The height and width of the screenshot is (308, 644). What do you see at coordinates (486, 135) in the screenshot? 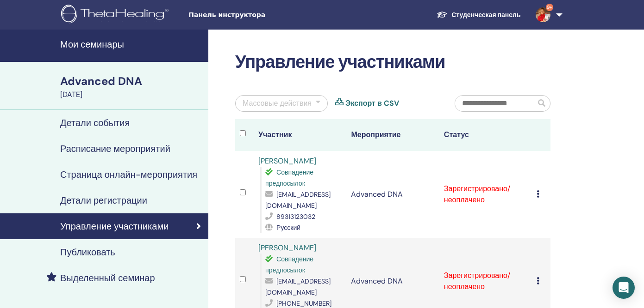
I see `th: Статус` at bounding box center [486, 135].